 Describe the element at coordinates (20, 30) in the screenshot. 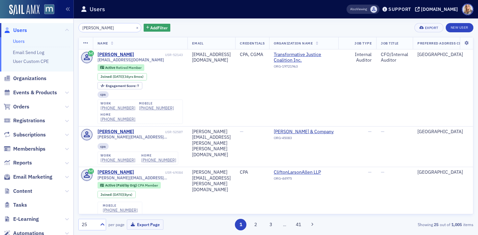

I see `span: Users` at that location.